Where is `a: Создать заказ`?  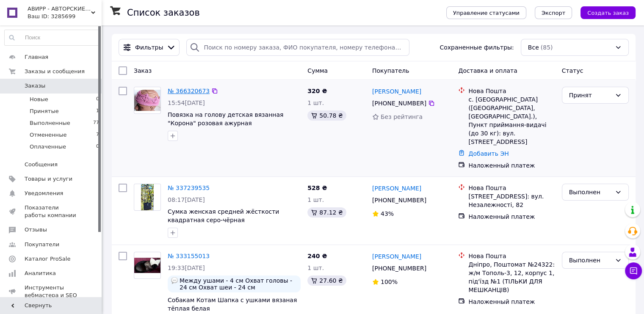 a: Создать заказ is located at coordinates (604, 12).